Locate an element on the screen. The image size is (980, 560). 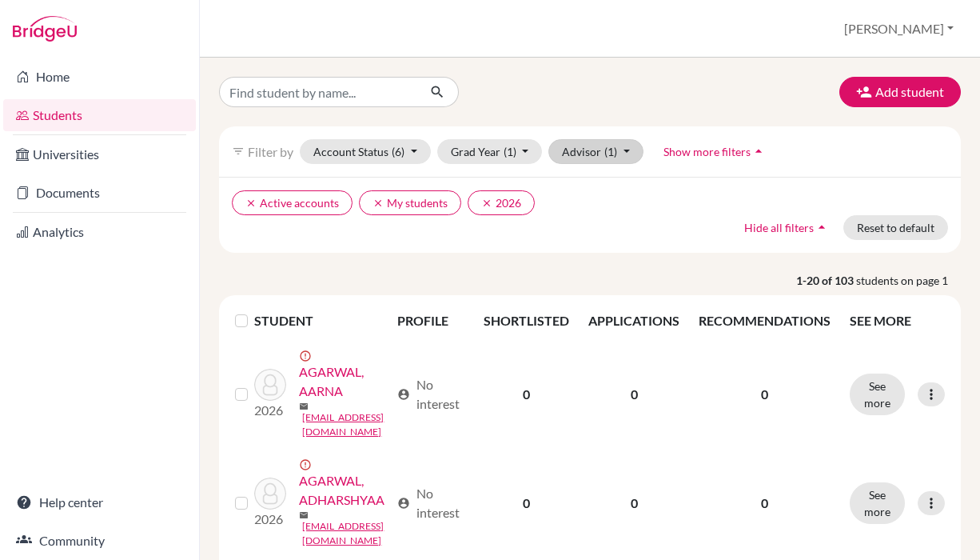
button: Account Status(6) is located at coordinates (365, 151).